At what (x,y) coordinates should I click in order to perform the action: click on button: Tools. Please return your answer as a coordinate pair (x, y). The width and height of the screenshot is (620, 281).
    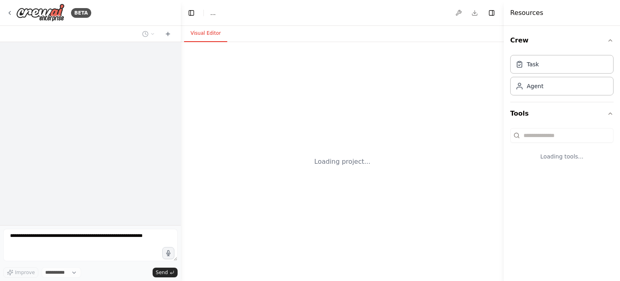
    Looking at the image, I should click on (562, 113).